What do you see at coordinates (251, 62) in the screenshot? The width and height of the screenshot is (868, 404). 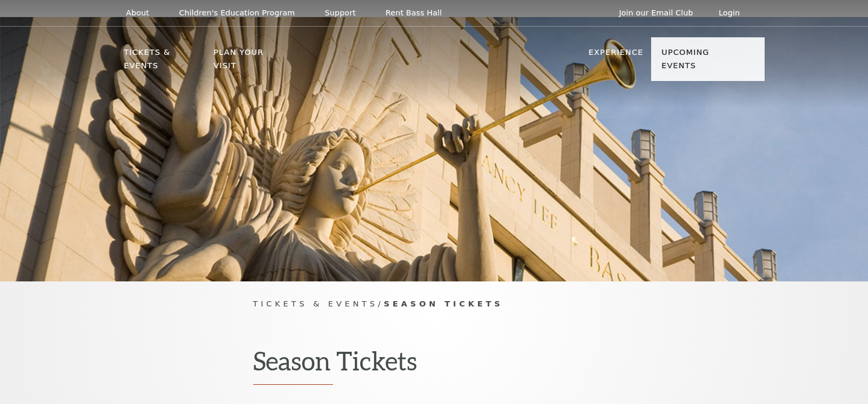 I see `p: Plan Your Visit` at bounding box center [251, 62].